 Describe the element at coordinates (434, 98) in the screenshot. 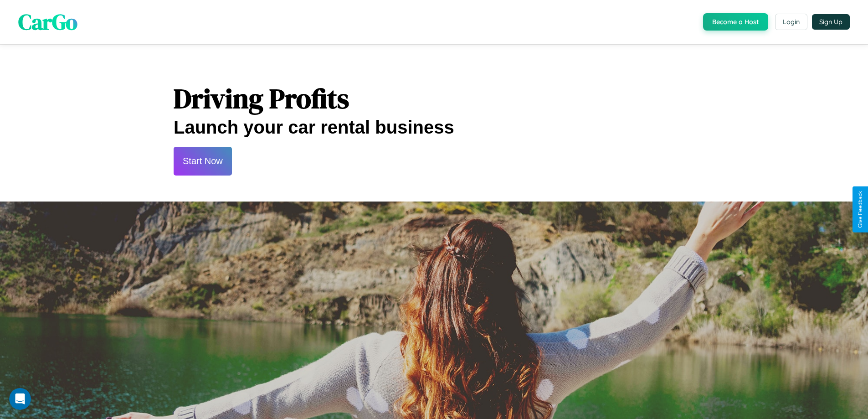

I see `h1: Driving Profits` at that location.